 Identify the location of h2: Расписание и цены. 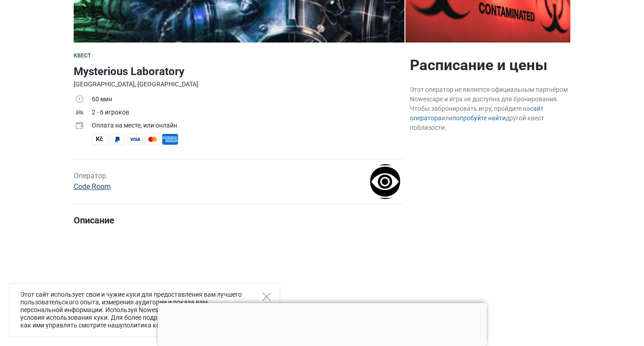
(490, 65).